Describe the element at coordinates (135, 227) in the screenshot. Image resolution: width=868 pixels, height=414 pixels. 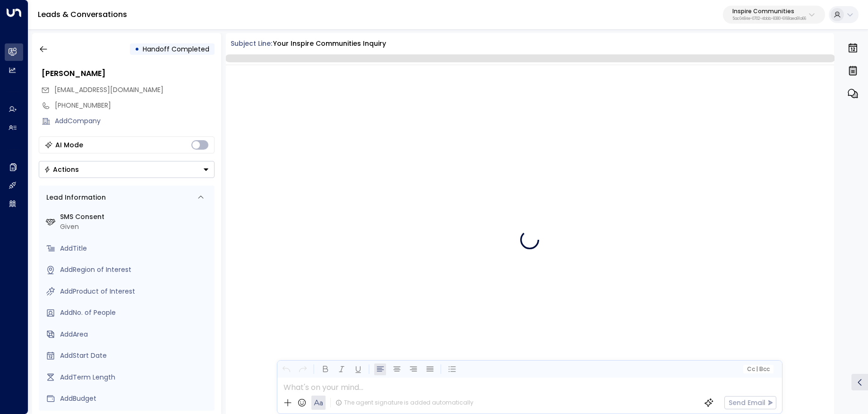
I see `div: Given` at that location.